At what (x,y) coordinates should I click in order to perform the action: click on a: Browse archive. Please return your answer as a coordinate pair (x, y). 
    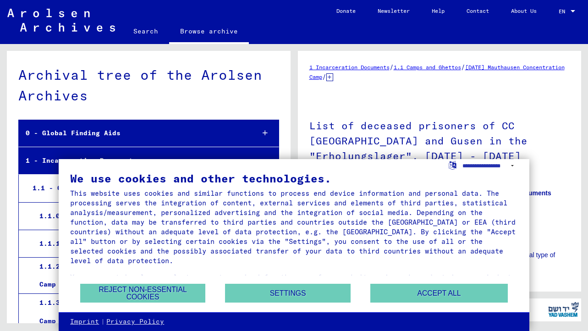
    Looking at the image, I should click on (209, 32).